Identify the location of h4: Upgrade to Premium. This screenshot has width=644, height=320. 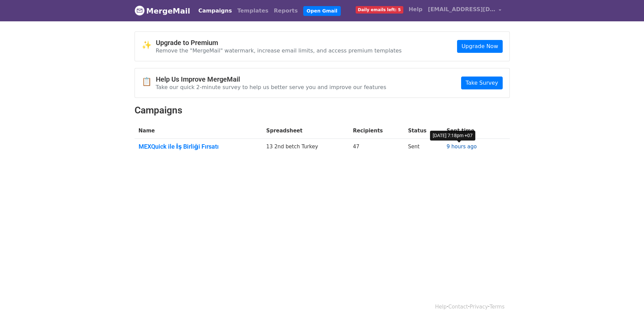
(279, 43).